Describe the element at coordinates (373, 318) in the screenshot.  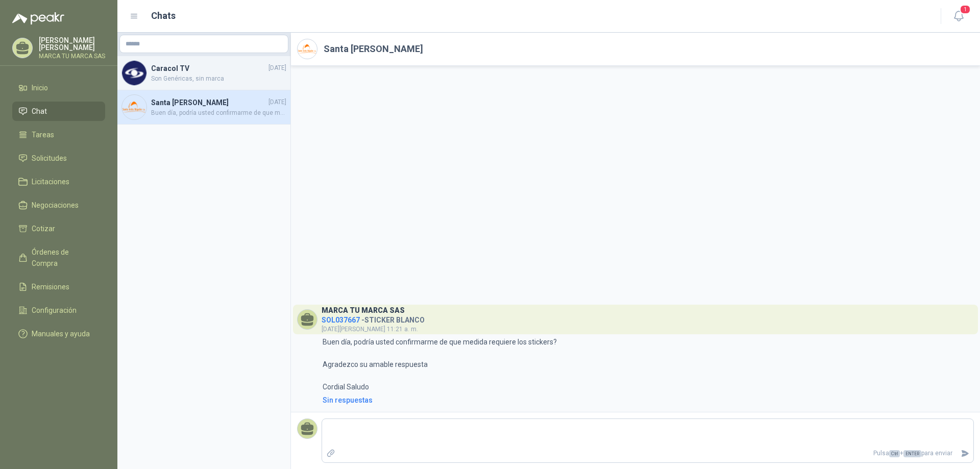
I see `h4: - STICKER BLANCO` at that location.